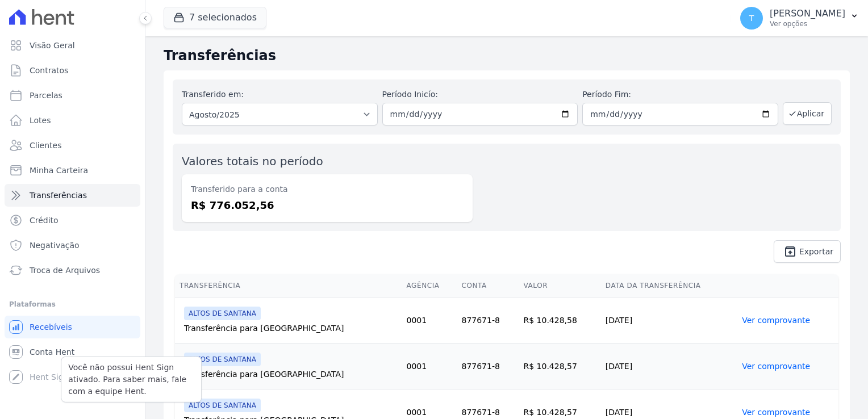 The width and height of the screenshot is (868, 419). Describe the element at coordinates (131, 379) in the screenshot. I see `p: Você não possui Hent Sign ativado. Para saber mais, fale com a equipe Hent.` at that location.